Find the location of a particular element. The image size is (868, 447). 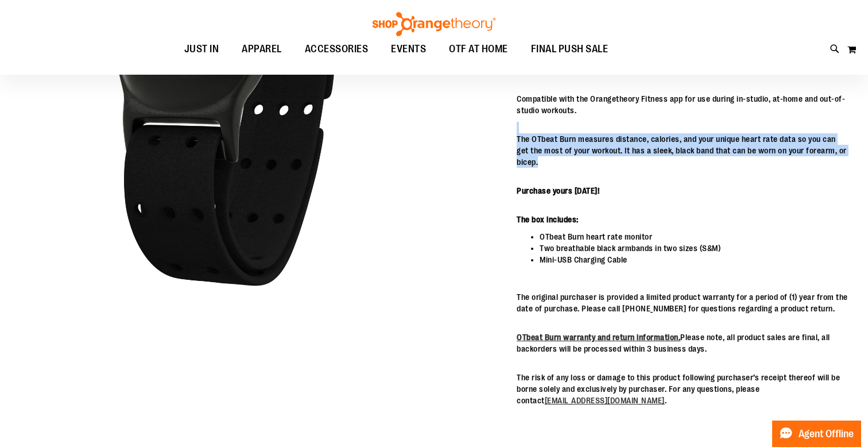

b: The box includes: is located at coordinates (548, 219).